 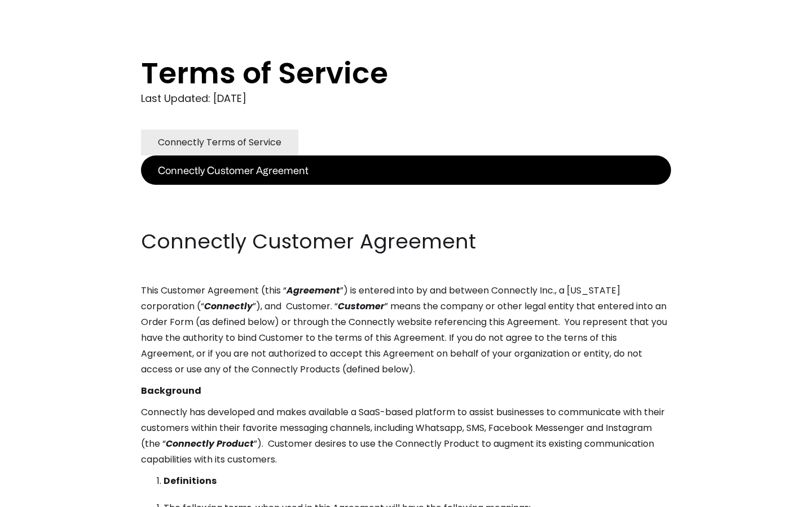 What do you see at coordinates (45, 495) in the screenshot?
I see `ul: Language list` at bounding box center [45, 495].